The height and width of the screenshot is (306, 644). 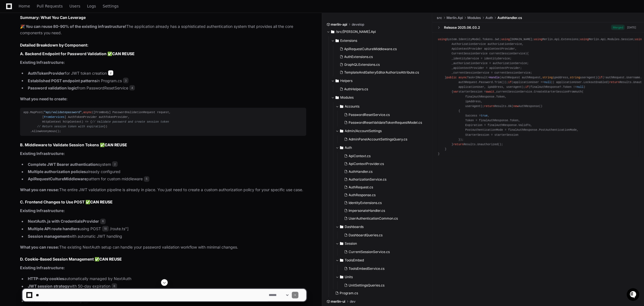 What do you see at coordinates (132, 88) in the screenshot?
I see `span: 4` at bounding box center [132, 88].